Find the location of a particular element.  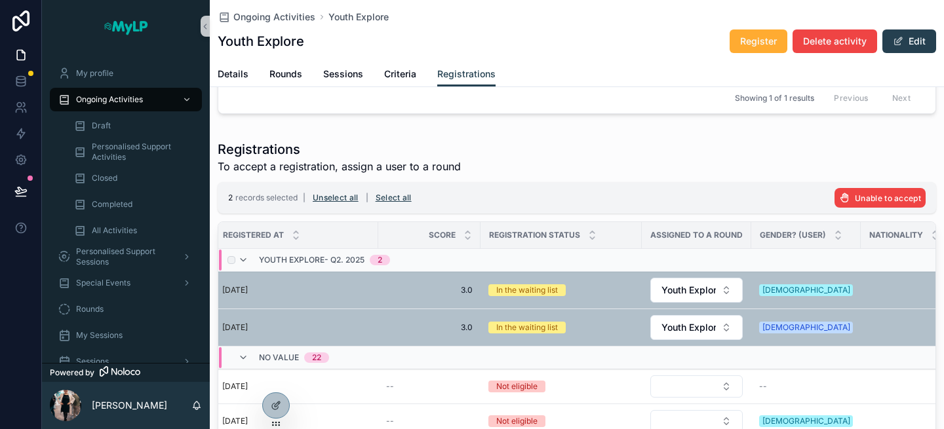

span: 2 is located at coordinates (230, 197).